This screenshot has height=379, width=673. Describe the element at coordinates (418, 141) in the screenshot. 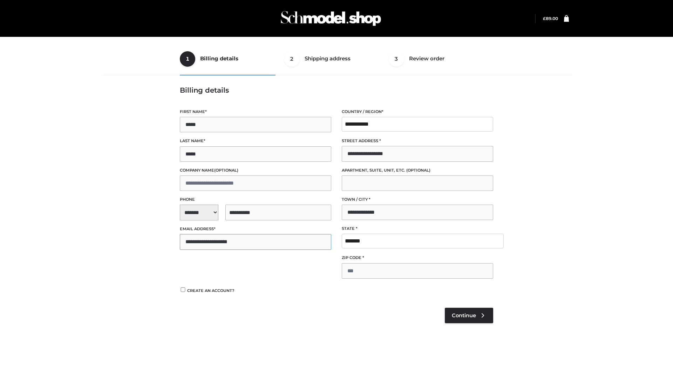

I see `label: Street address` at that location.